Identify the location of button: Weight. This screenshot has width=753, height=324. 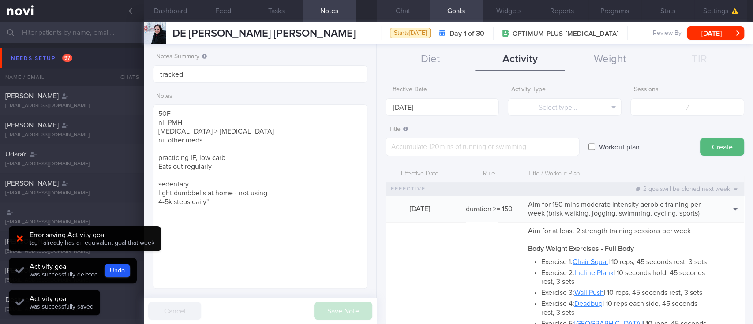
(609, 60).